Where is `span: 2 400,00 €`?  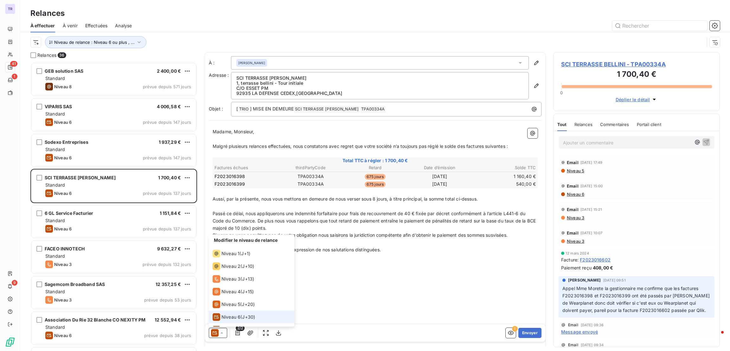 span: 2 400,00 € is located at coordinates (169, 71).